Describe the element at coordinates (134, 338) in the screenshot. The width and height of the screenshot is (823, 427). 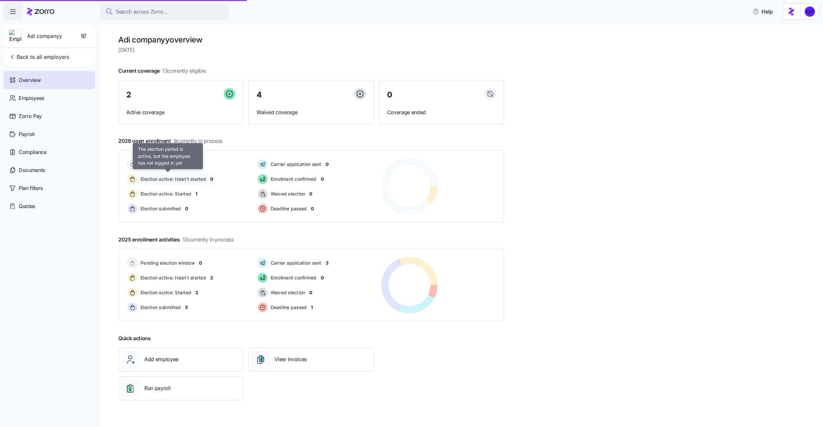
I see `span: Quick actions` at that location.